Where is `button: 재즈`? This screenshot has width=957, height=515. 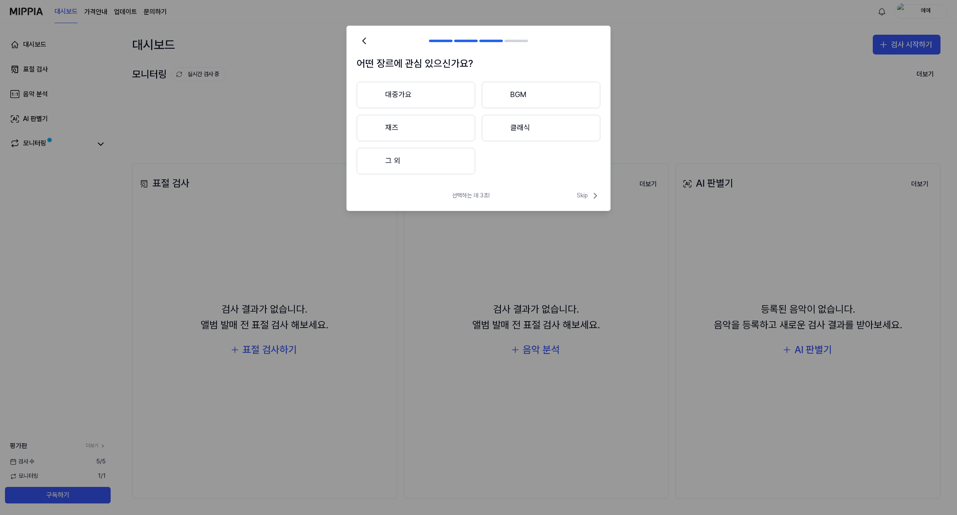
button: 재즈 is located at coordinates (416, 128).